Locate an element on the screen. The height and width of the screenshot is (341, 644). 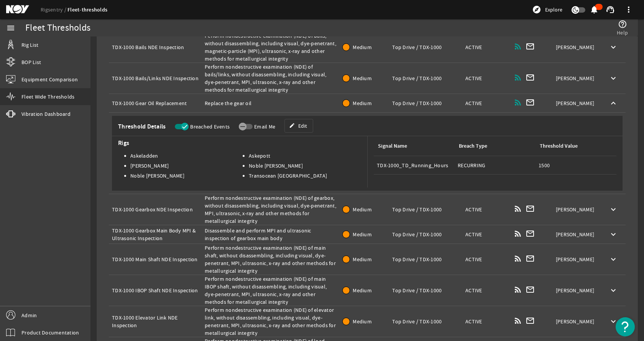
span: Threshold Details is located at coordinates (140, 127).